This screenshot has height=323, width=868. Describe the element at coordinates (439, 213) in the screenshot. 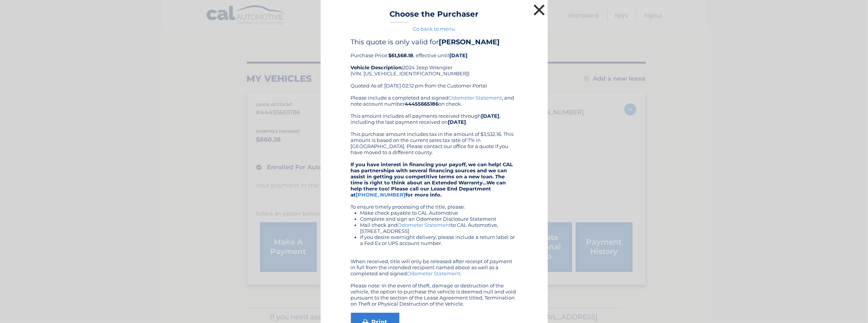

I see `li: Make check payable to CAL Automotive` at that location.